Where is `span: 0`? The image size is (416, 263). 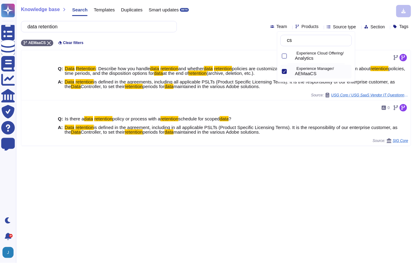 span: 0 is located at coordinates (389, 108).